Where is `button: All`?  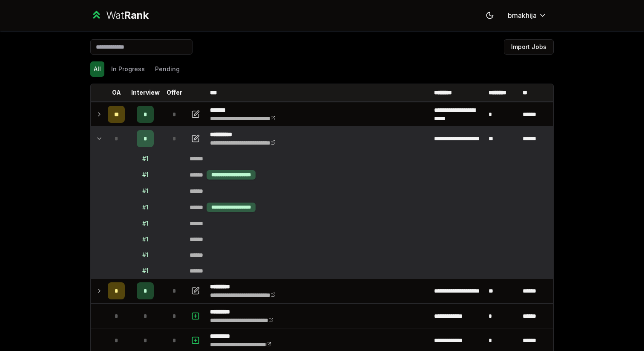 button: All is located at coordinates (97, 69).